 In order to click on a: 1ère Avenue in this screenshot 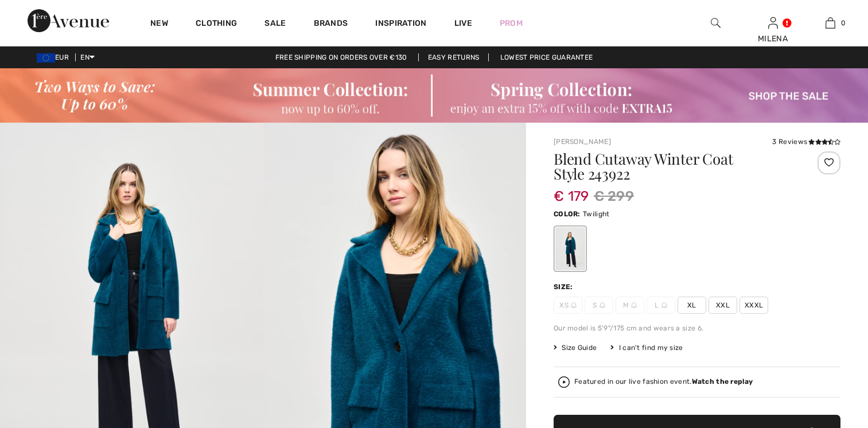, I will do `click(68, 20)`.